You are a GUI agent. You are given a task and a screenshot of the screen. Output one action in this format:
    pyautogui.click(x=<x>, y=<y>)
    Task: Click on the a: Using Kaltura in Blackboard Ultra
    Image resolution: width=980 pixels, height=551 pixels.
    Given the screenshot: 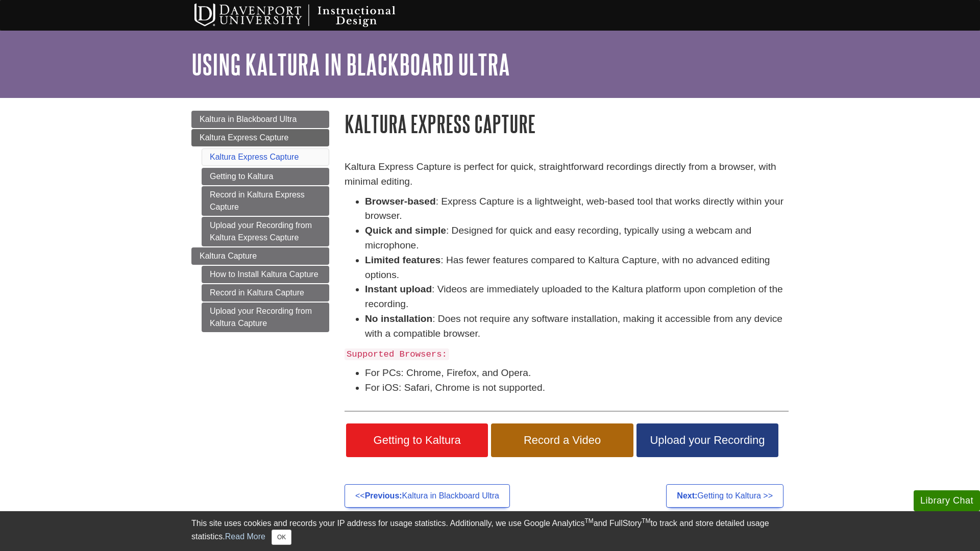 What is the action you would take?
    pyautogui.click(x=351, y=65)
    